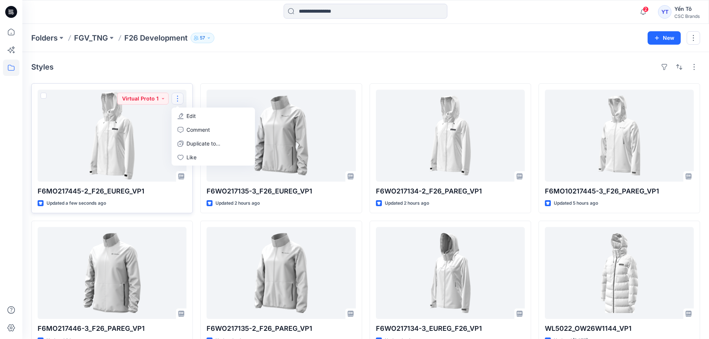 The height and width of the screenshot is (339, 709). What do you see at coordinates (281, 329) in the screenshot?
I see `p: F6WO217135-2_F26_PAREG_VP1` at bounding box center [281, 329].